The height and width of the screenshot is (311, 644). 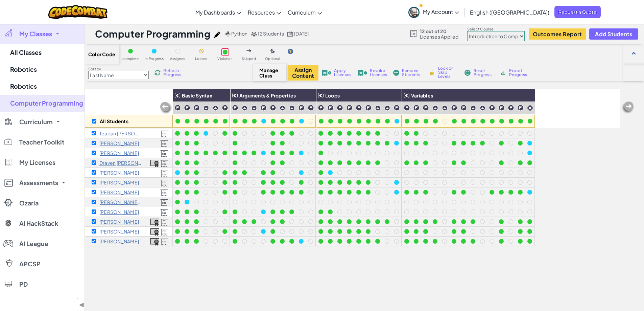 I want to click on span: Add Students, so click(x=613, y=34).